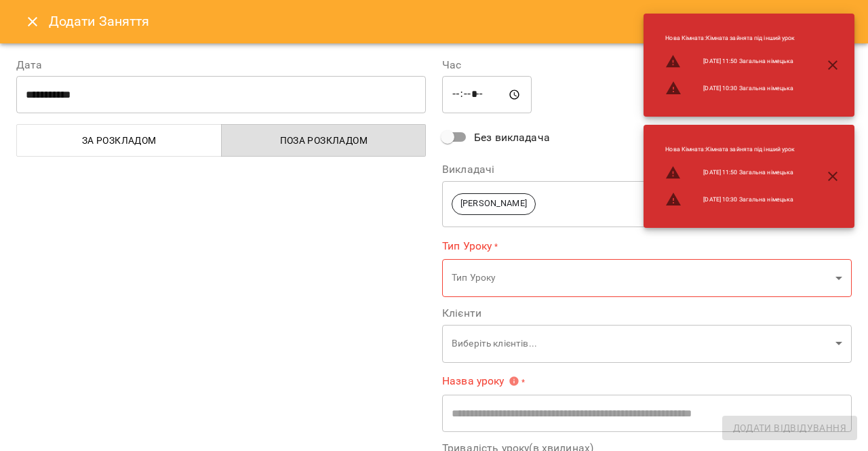 The width and height of the screenshot is (868, 451). Describe the element at coordinates (647, 65) in the screenshot. I see `label: Час` at that location.